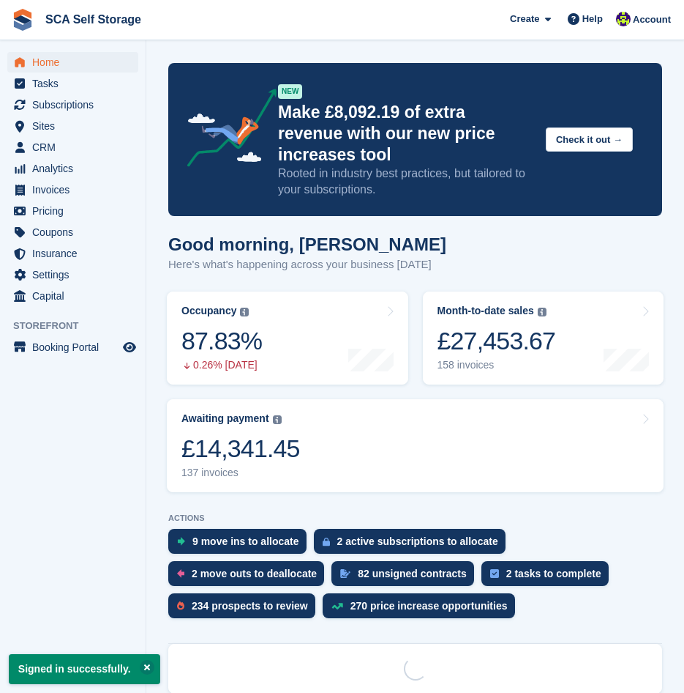  What do you see at coordinates (181, 573) in the screenshot?
I see `img: move_outs_to_deallocate_icon-f764333ba52eb49d3ac5e1228854f67142a1ed5810a6f6cc68b1a99e826820c5.svg` at bounding box center [181, 573].